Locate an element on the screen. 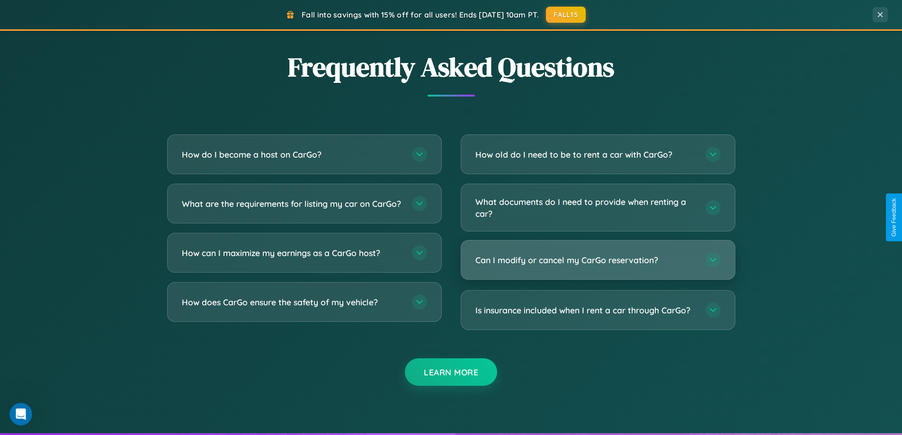  button: FALL15 is located at coordinates (566, 15).